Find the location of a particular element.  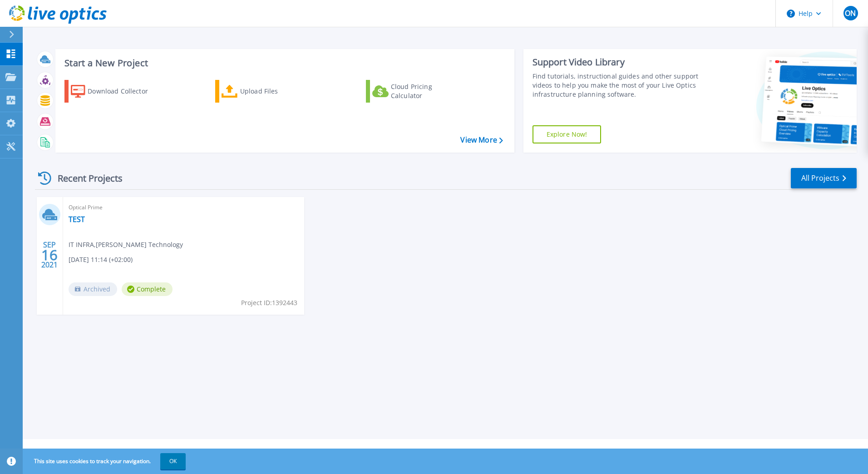

span: 16 is located at coordinates (49, 255).